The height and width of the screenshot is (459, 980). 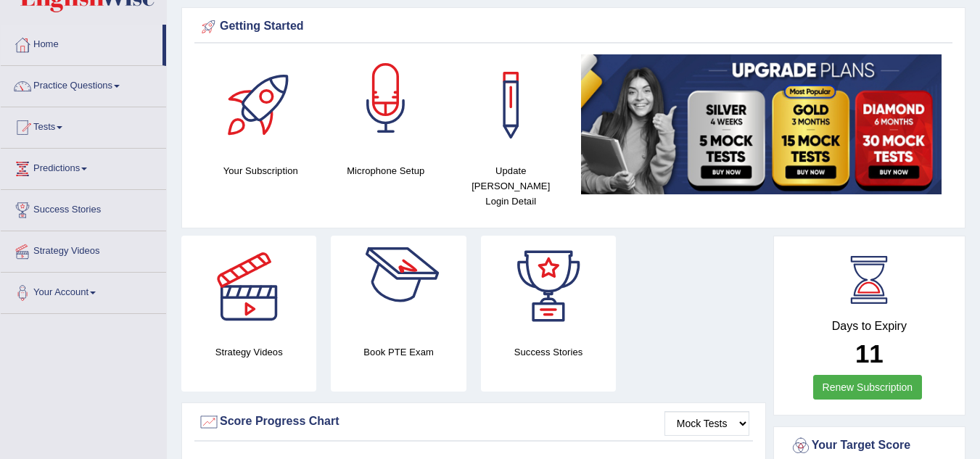 I want to click on div: Your Target Score, so click(x=868, y=447).